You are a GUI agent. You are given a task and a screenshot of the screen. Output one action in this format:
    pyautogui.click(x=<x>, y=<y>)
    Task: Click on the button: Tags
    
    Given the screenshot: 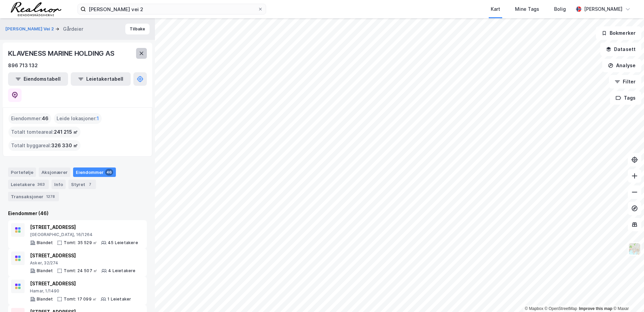 What is the action you would take?
    pyautogui.click(x=626, y=98)
    